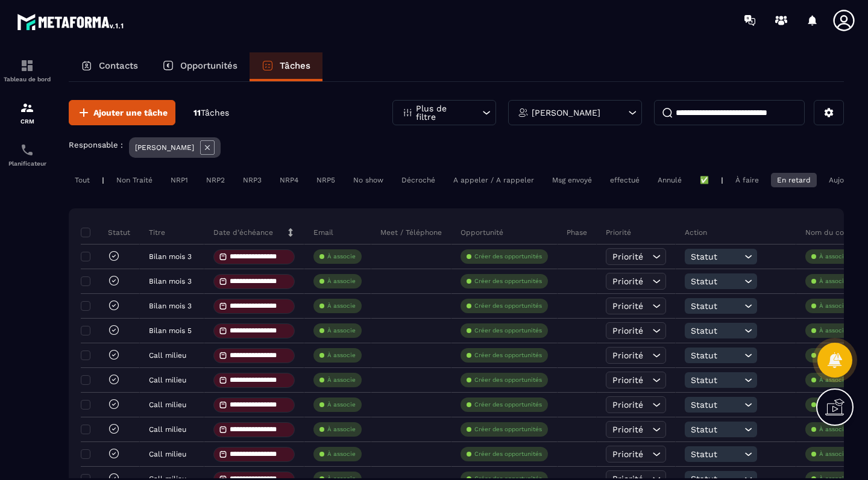  Describe the element at coordinates (27, 71) in the screenshot. I see `a: formationformationTableau de bord` at that location.